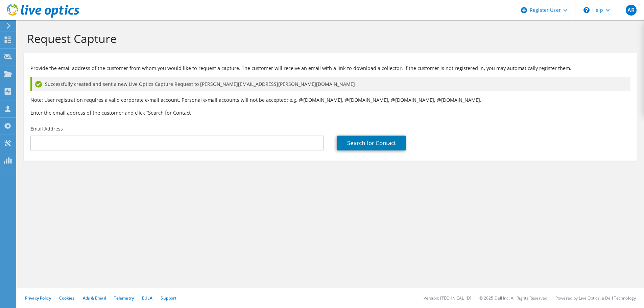  What do you see at coordinates (329, 39) in the screenshot?
I see `h1: Request Capture` at bounding box center [329, 39].